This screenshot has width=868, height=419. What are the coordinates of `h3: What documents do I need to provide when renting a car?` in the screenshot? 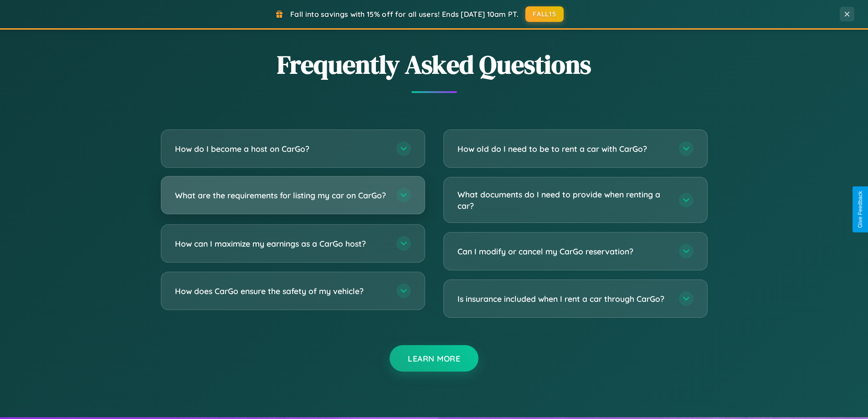 It's located at (563, 200).